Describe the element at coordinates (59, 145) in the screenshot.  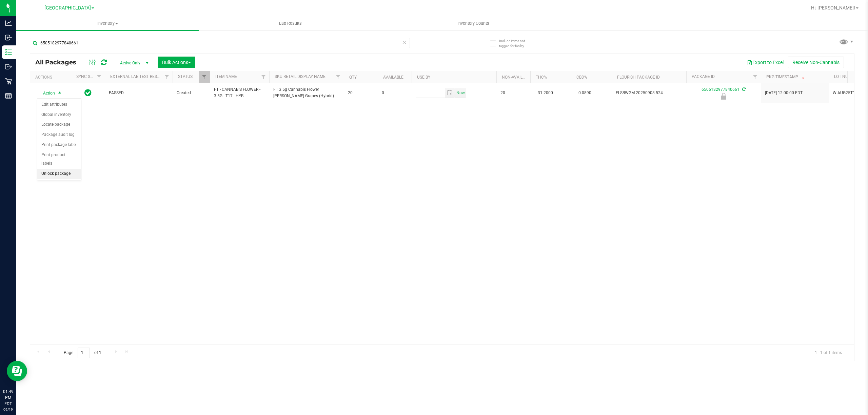
I see `li: Print package label` at that location.